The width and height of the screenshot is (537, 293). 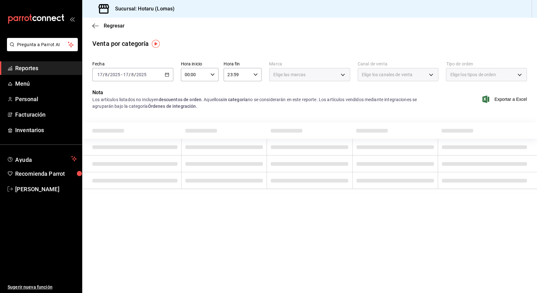 What do you see at coordinates (511, 99) in the screenshot?
I see `font: Exportar a Excel` at bounding box center [511, 99].